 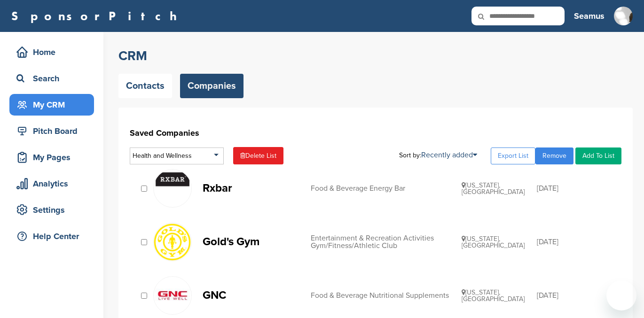 What do you see at coordinates (173, 179) in the screenshot?
I see `img: Screen shot 2018 11 07 at 11.23.25 am` at bounding box center [173, 179].